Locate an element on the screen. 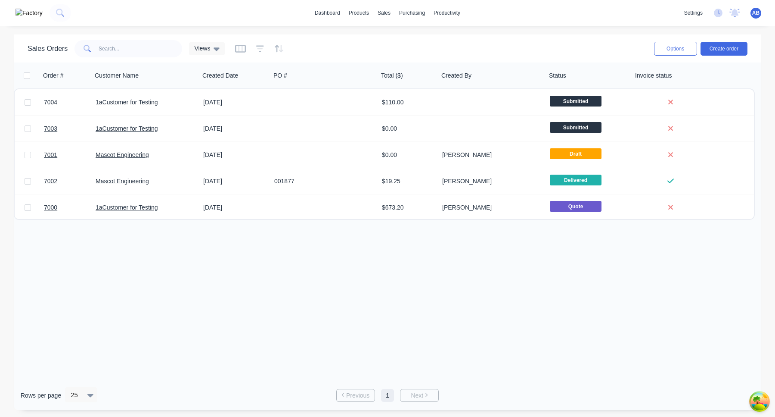  div: $673.20 is located at coordinates (407, 207).